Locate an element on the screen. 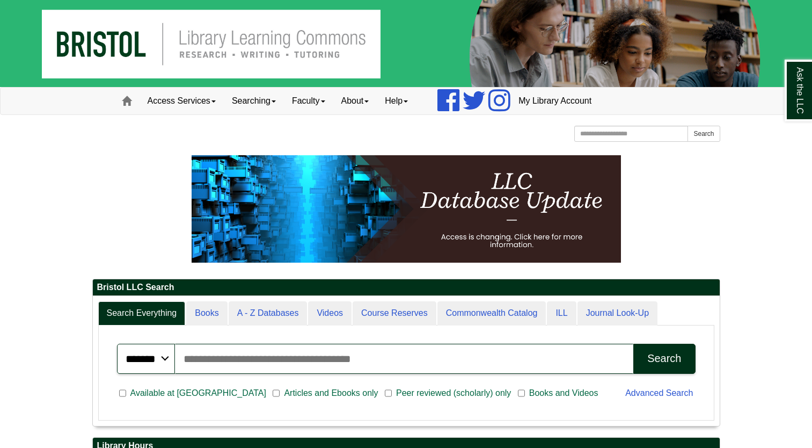 This screenshot has height=448, width=812. a: ILL is located at coordinates (562, 313).